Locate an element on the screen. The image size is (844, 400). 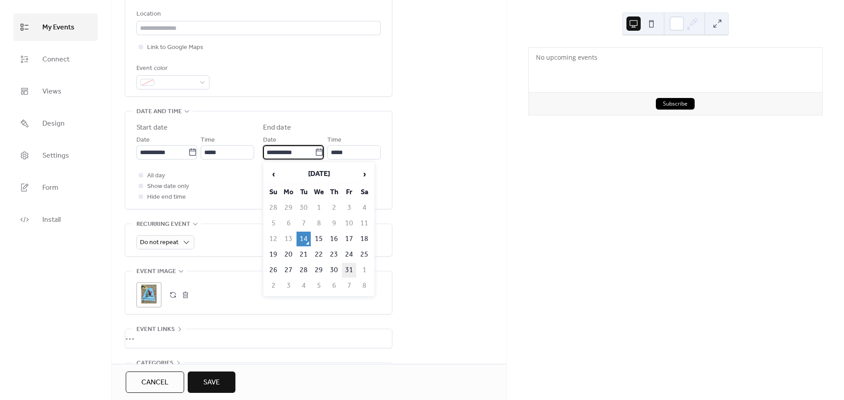
td: 12 is located at coordinates (273, 239).